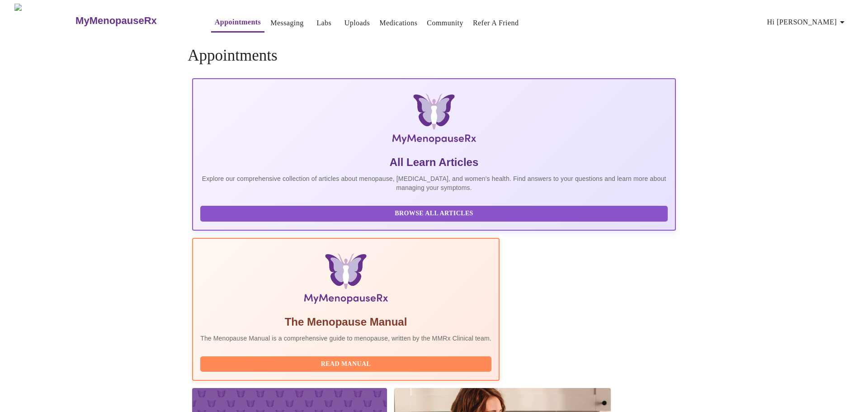 This screenshot has height=412, width=868. I want to click on a: Read Manual, so click(347, 363).